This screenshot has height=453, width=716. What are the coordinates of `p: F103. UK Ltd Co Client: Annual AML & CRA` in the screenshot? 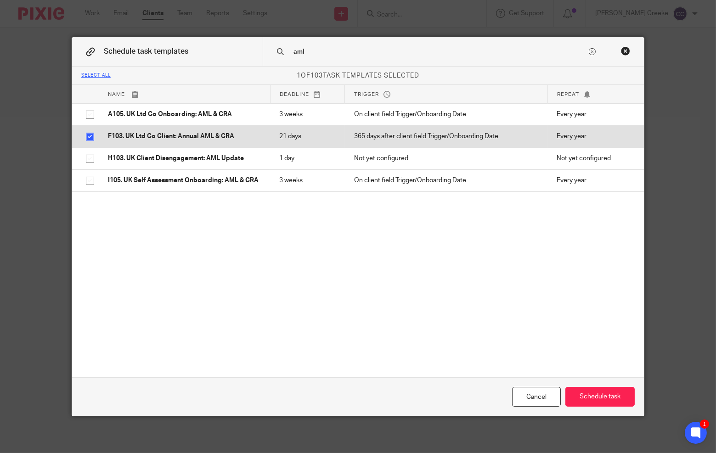 It's located at (185, 136).